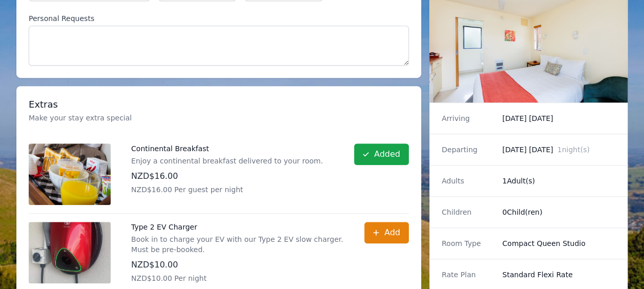 The image size is (644, 289). What do you see at coordinates (558, 181) in the screenshot?
I see `dd: 1 Adult(s)` at bounding box center [558, 181].